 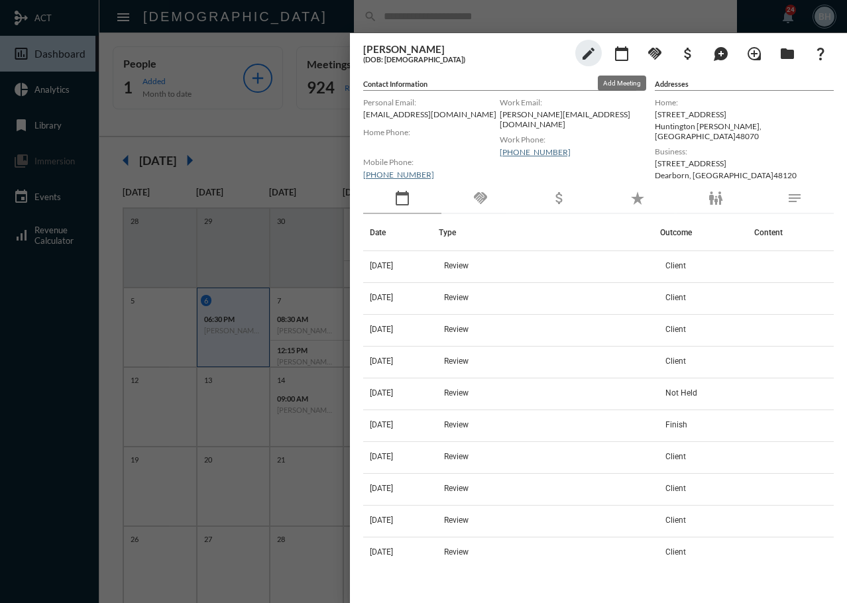 What do you see at coordinates (401, 233) in the screenshot?
I see `th: Date` at bounding box center [401, 233].